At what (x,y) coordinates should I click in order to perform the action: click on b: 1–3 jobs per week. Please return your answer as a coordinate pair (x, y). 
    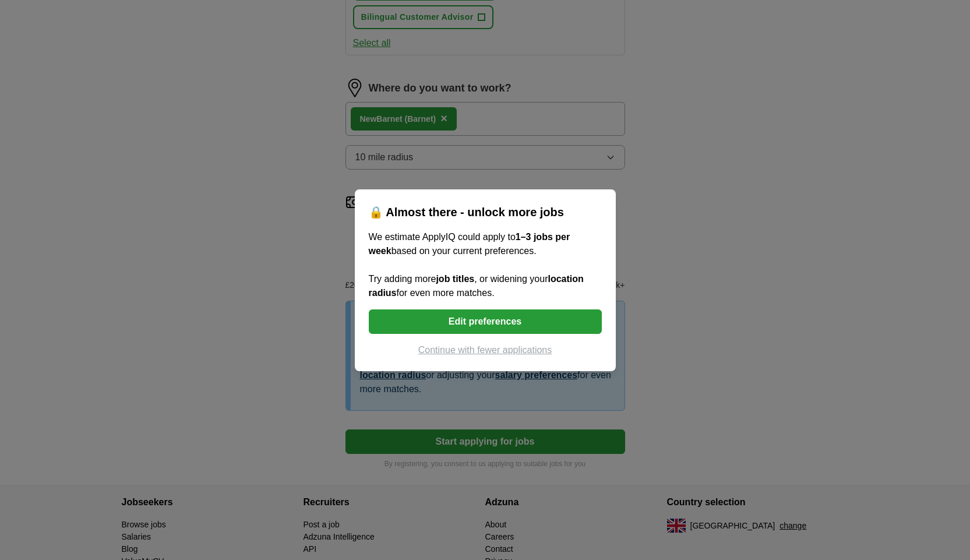
    Looking at the image, I should click on (470, 243).